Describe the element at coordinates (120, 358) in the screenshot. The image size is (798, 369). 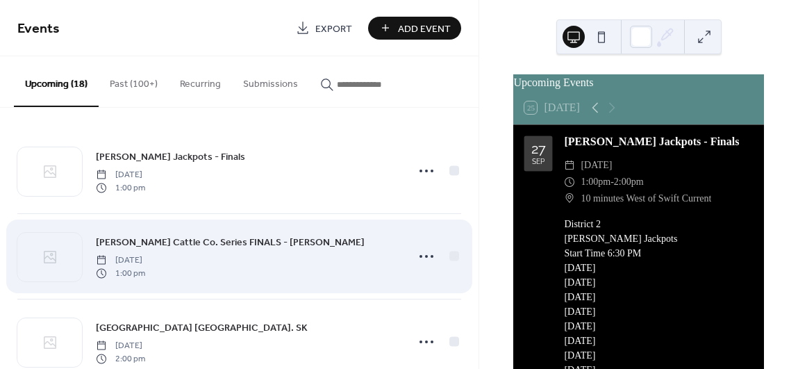
I see `span: 2:00 pm` at that location.